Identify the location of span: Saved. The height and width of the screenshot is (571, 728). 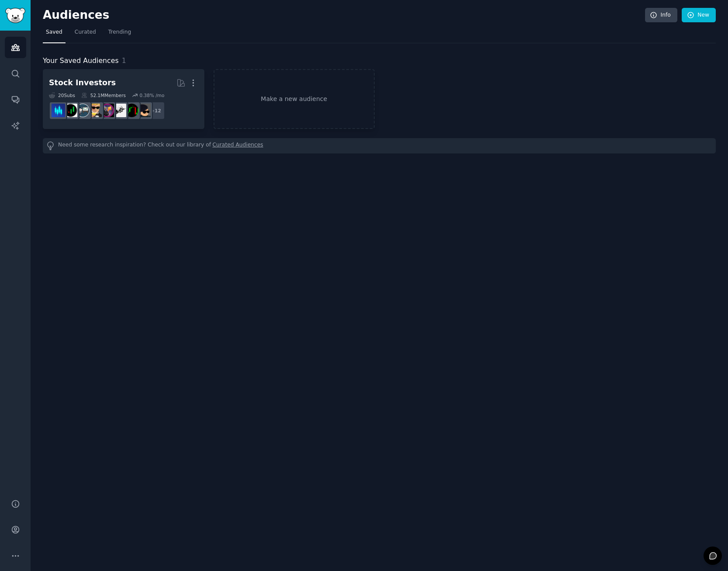
(54, 33).